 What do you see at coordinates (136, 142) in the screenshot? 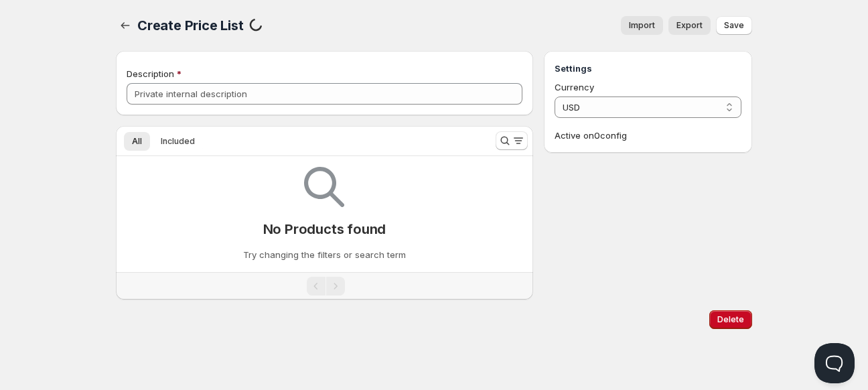
I see `span: All` at bounding box center [136, 142].